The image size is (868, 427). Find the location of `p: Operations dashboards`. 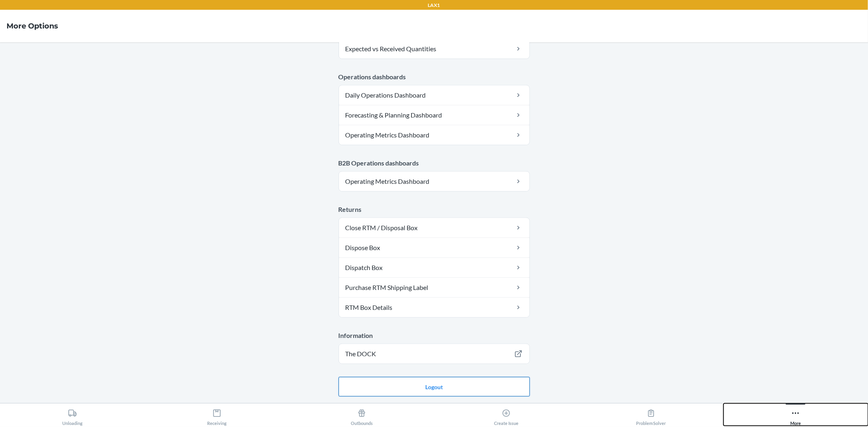

p: Operations dashboards is located at coordinates (434, 77).